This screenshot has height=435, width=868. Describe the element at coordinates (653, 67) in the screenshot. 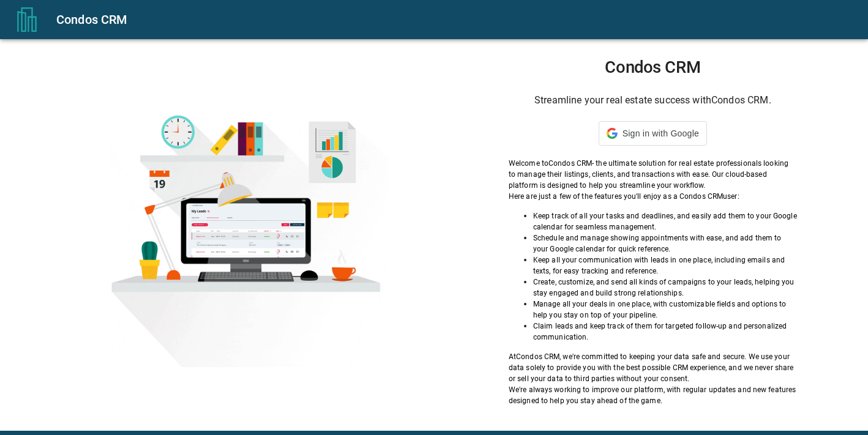

I see `h1: Condos CRM` at that location.